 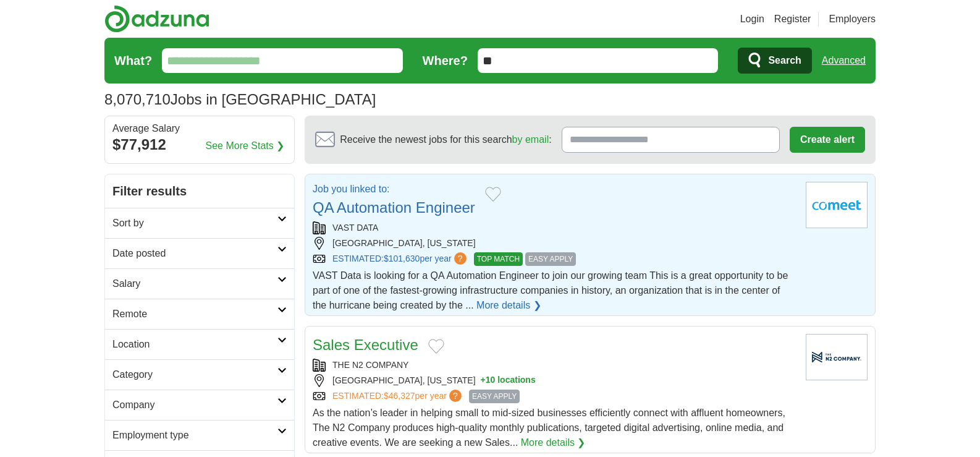 I want to click on a: Category, so click(x=199, y=374).